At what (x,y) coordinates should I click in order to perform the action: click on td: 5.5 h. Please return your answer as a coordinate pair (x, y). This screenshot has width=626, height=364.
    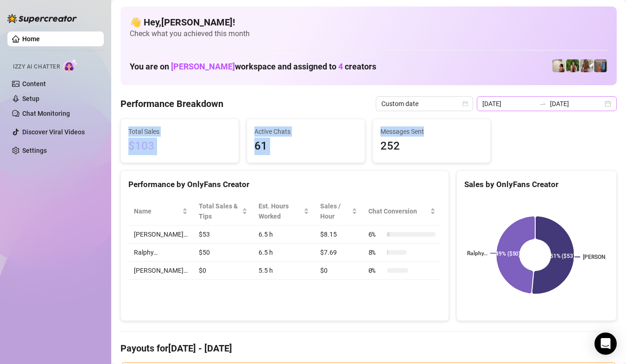
    Looking at the image, I should click on (283, 271).